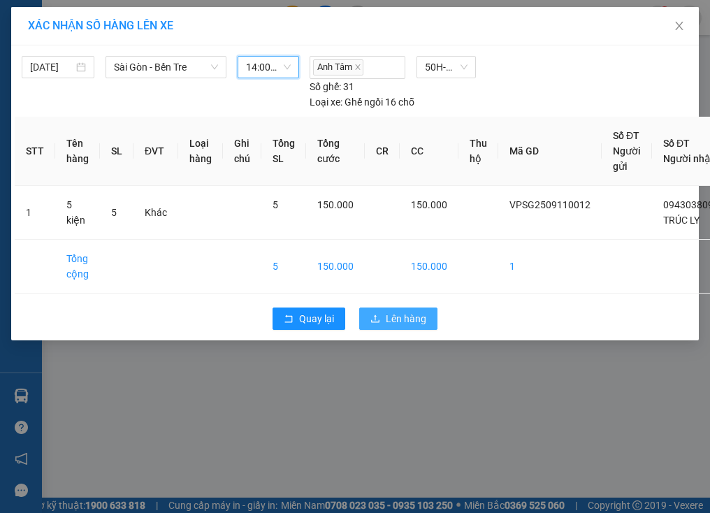  I want to click on th: CC, so click(429, 151).